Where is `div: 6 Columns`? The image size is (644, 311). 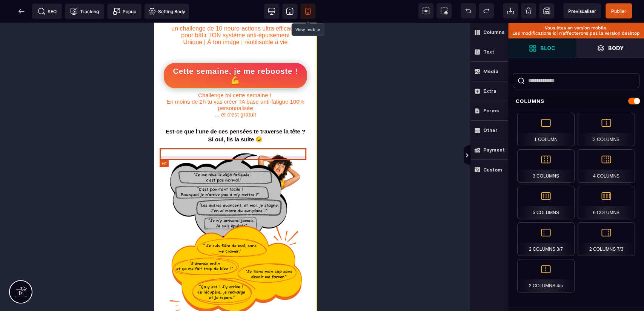 div: 6 Columns is located at coordinates (606, 202).